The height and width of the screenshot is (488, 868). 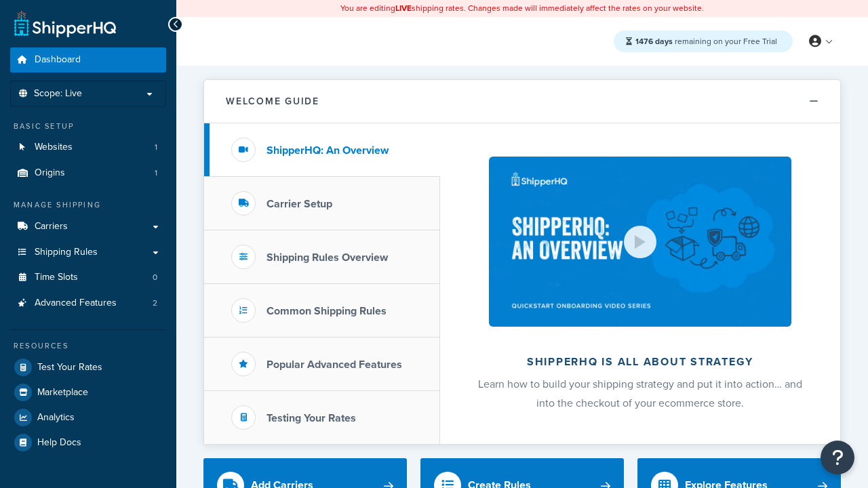 What do you see at coordinates (70, 367) in the screenshot?
I see `span: Test Your Rates` at bounding box center [70, 367].